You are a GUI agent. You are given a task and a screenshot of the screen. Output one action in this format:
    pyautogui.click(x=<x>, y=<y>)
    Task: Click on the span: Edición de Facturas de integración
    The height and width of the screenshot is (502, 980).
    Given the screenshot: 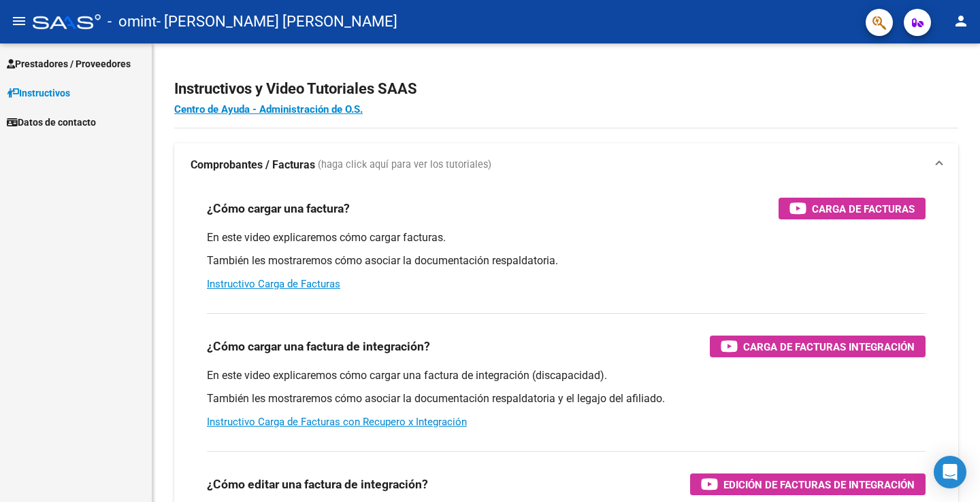 What is the action you would take?
    pyautogui.click(x=818, y=485)
    